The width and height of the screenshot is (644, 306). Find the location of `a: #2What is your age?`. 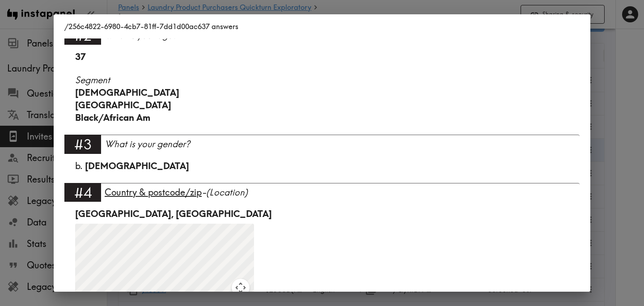

a: #2What is your age? is located at coordinates (322, 38).